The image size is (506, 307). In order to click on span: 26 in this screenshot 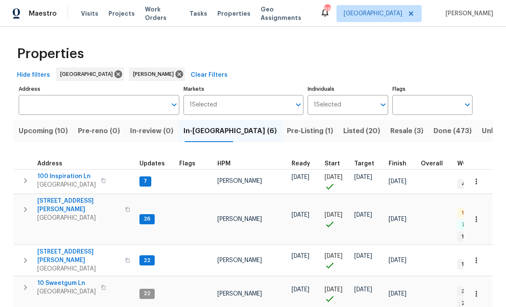, I will do `click(147, 219)`.